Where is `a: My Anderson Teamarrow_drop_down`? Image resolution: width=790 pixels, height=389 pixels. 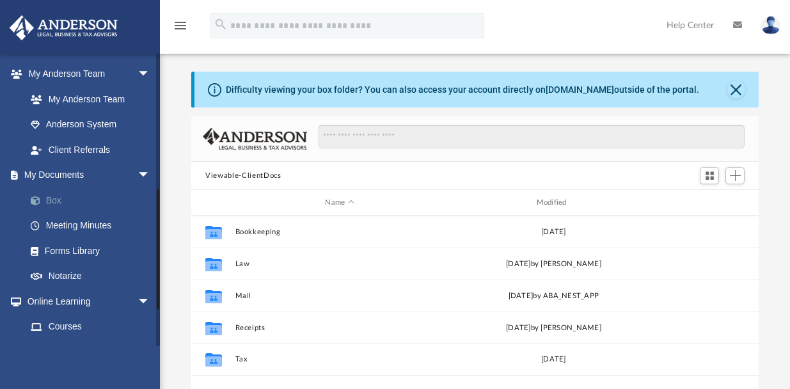
a: My Anderson Teamarrow_drop_down is located at coordinates (86, 74).